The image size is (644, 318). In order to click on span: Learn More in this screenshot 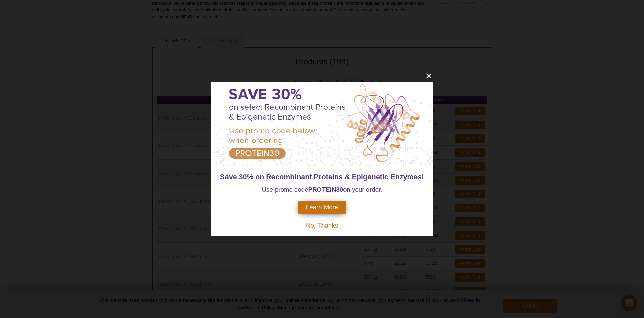, I will do `click(322, 207)`.